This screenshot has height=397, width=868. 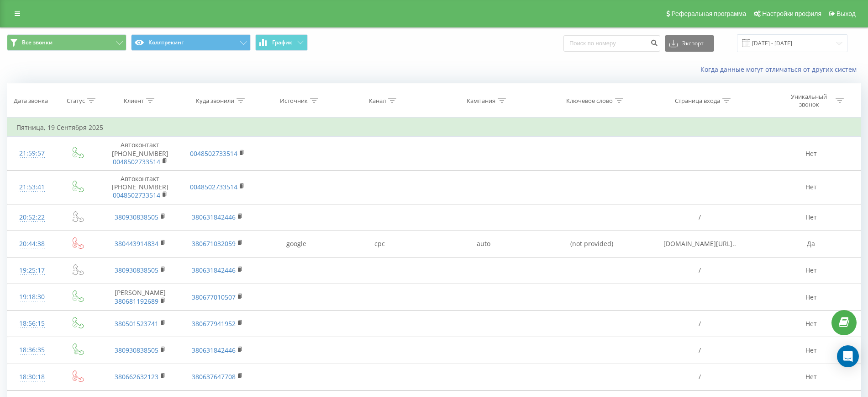 I want to click on div: Ключевое слово, so click(x=589, y=101).